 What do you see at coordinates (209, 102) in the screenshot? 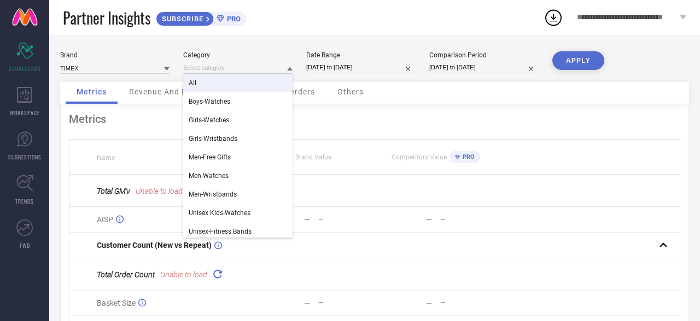
I see `span: Boys-Watches` at bounding box center [209, 102].